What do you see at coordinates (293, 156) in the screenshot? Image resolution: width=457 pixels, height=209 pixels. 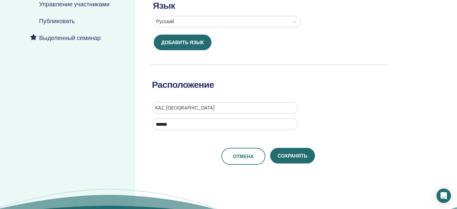 I see `button: Сохранять` at bounding box center [293, 156].